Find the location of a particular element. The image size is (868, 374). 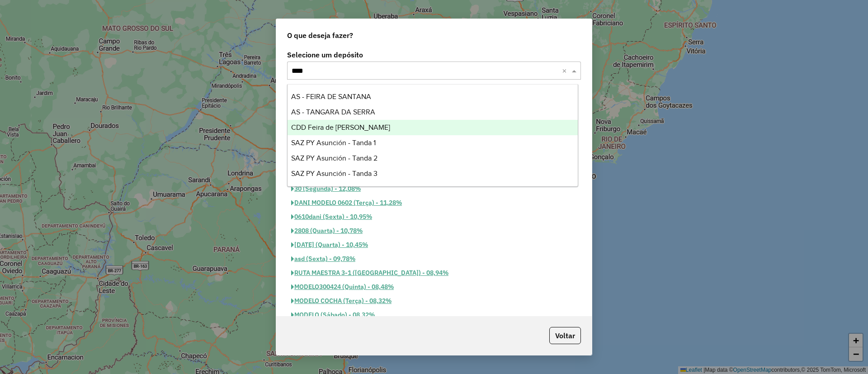

button: MODELO (Sábado) - 08,32% is located at coordinates (332, 315).